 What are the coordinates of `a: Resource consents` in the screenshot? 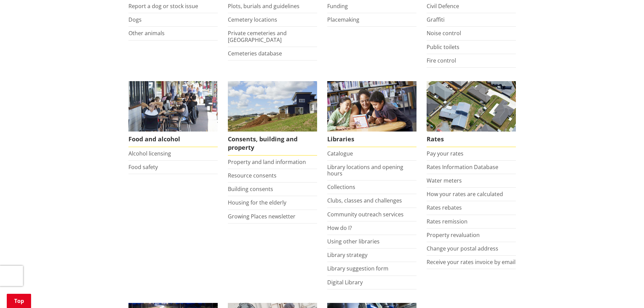 It's located at (252, 176).